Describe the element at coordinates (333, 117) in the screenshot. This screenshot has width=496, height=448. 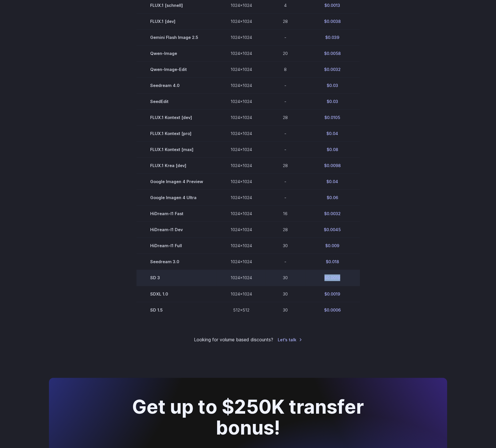
I see `td: $0.0105` at that location.